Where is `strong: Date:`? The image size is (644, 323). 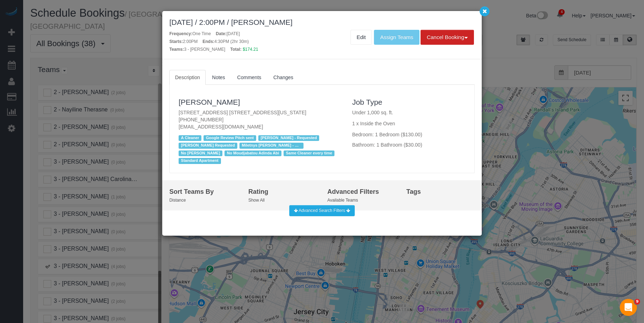
strong: Date: is located at coordinates (221, 34).